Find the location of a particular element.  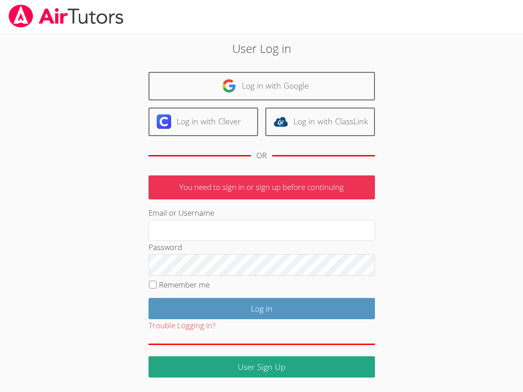

h2: User Log in is located at coordinates (262, 48).